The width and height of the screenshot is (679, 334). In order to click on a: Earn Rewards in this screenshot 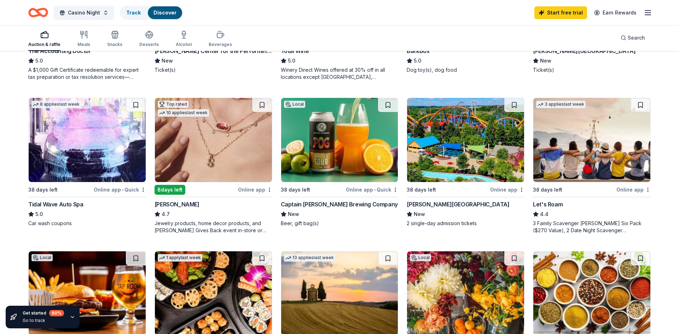, I will do `click(616, 13)`.